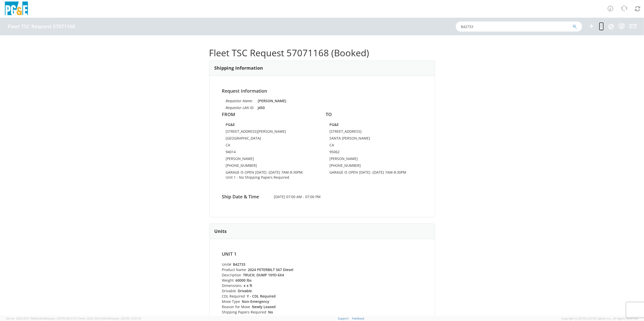 This screenshot has width=644, height=321. Describe the element at coordinates (271, 285) in the screenshot. I see `li: Dimensions` at that location.